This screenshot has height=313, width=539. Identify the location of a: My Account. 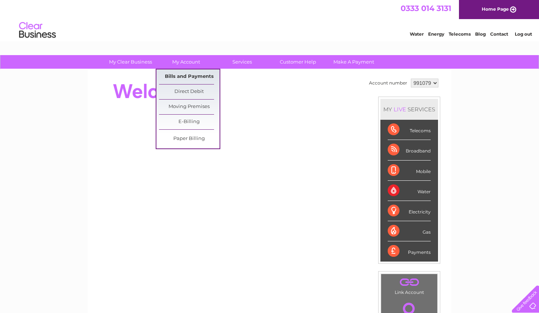
(186, 62).